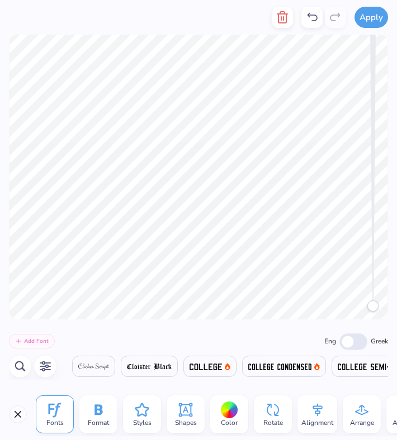  Describe the element at coordinates (206, 367) in the screenshot. I see `img: College` at that location.